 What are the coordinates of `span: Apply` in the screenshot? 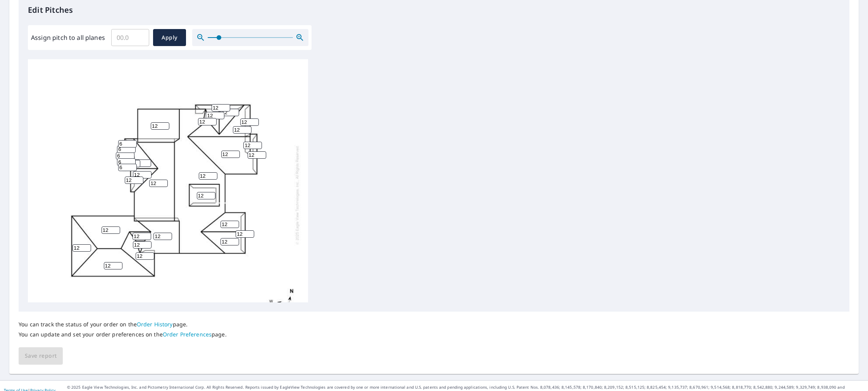 It's located at (169, 37).